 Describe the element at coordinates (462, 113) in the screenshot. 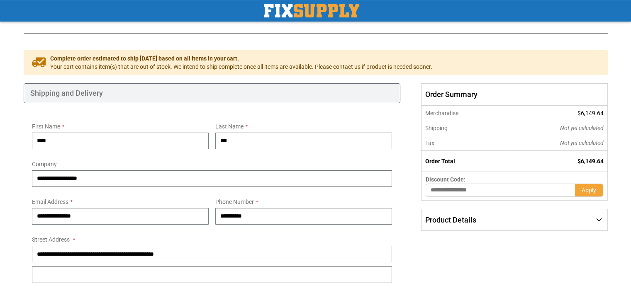

I see `th: Merchandise` at that location.